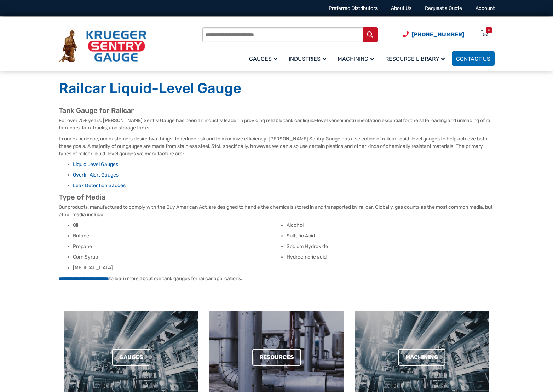  What do you see at coordinates (95, 175) in the screenshot?
I see `a: Overfill Alert Gauges` at bounding box center [95, 175].